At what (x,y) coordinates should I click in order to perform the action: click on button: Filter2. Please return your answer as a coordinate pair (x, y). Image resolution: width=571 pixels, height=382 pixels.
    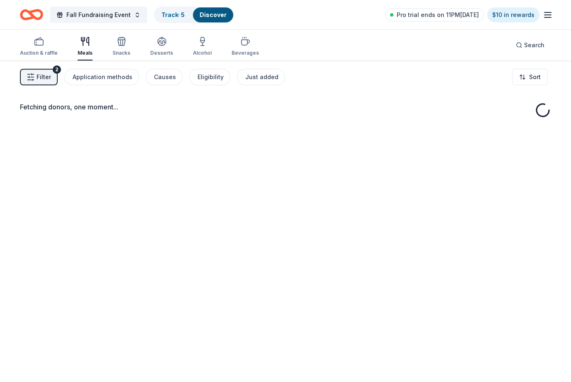
    Looking at the image, I should click on (39, 77).